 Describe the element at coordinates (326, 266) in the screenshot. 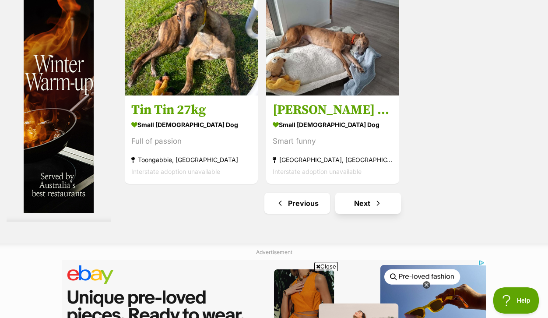

I see `span: Close` at that location.